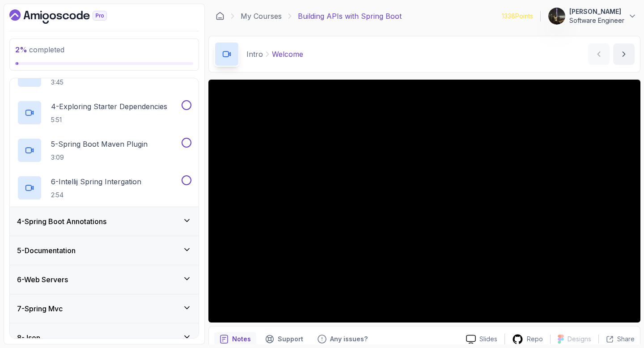 Image resolution: width=644 pixels, height=348 pixels. I want to click on p: Software Engineer, so click(597, 21).